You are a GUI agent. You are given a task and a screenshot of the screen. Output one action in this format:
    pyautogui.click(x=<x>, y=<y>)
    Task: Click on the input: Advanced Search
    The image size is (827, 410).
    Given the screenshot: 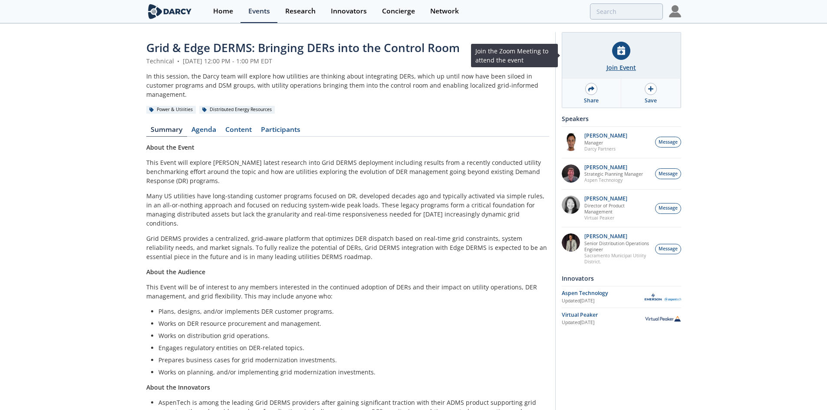 What is the action you would take?
    pyautogui.click(x=626, y=11)
    